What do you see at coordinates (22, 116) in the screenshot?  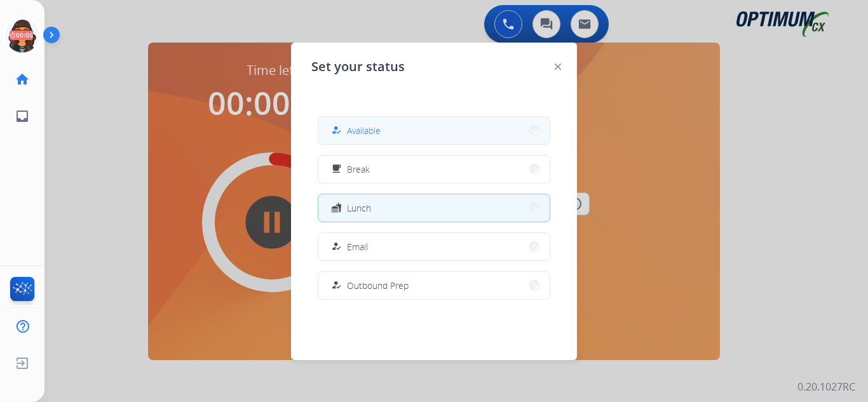 I see `mat-icon: inbox` at bounding box center [22, 116].